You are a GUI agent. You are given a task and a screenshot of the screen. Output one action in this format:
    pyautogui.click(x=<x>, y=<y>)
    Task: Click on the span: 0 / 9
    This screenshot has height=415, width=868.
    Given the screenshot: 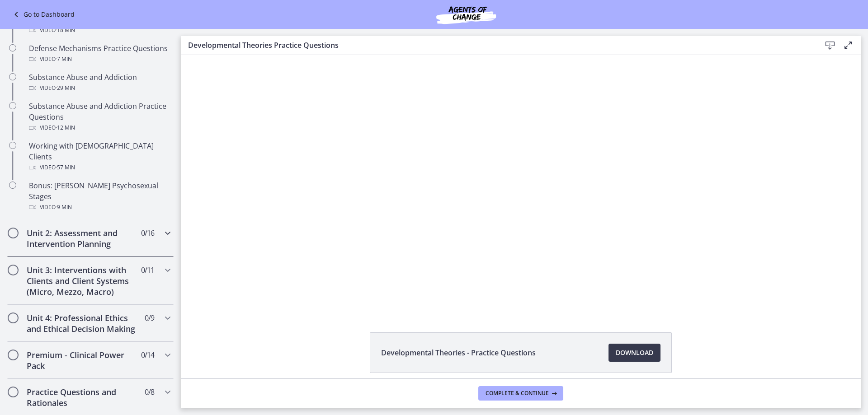 What is the action you would take?
    pyautogui.click(x=149, y=318)
    